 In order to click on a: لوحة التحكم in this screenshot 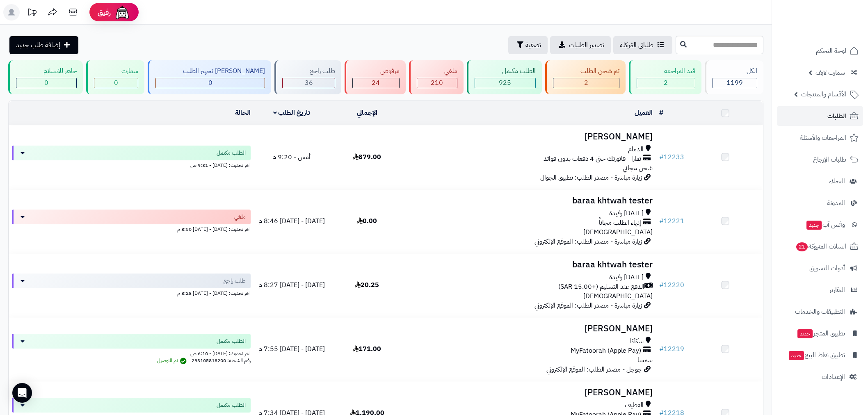, I will do `click(820, 51)`.